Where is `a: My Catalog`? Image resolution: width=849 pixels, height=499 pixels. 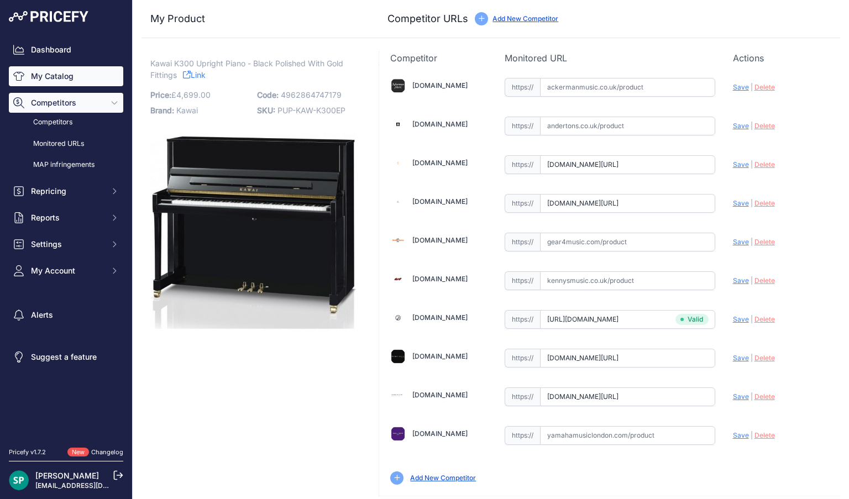 a: My Catalog is located at coordinates (66, 76).